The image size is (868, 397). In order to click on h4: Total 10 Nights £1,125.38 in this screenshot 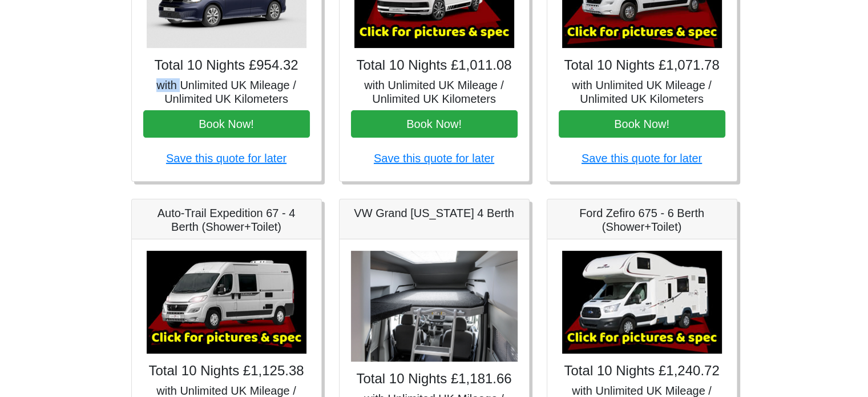, I will do `click(226, 370)`.